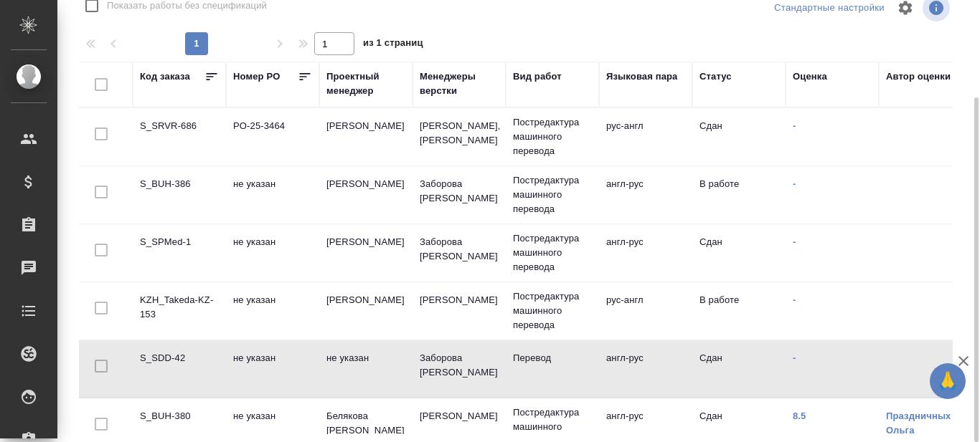 The width and height of the screenshot is (980, 442). Describe the element at coordinates (810, 77) in the screenshot. I see `div: Оценка` at that location.